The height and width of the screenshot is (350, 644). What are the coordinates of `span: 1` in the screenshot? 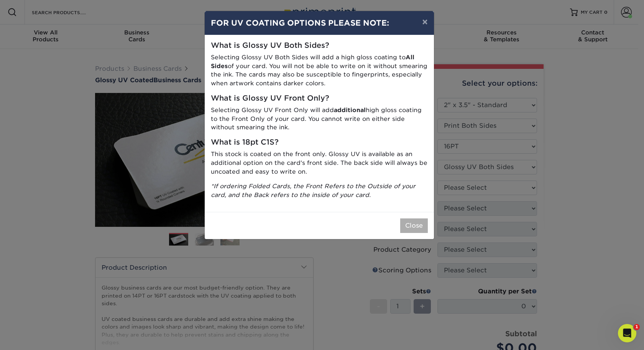 It's located at (637, 327).